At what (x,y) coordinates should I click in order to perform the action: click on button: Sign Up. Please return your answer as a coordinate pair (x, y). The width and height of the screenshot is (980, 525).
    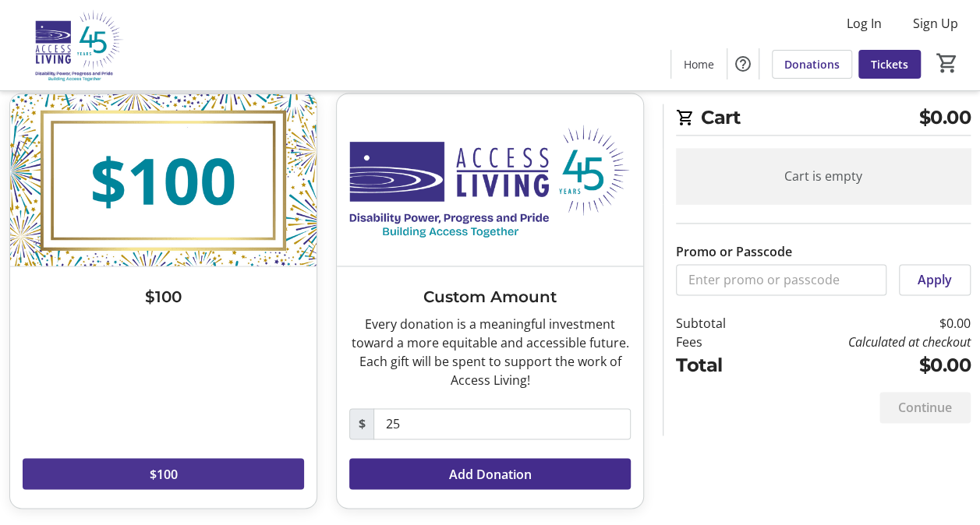
    Looking at the image, I should click on (936, 23).